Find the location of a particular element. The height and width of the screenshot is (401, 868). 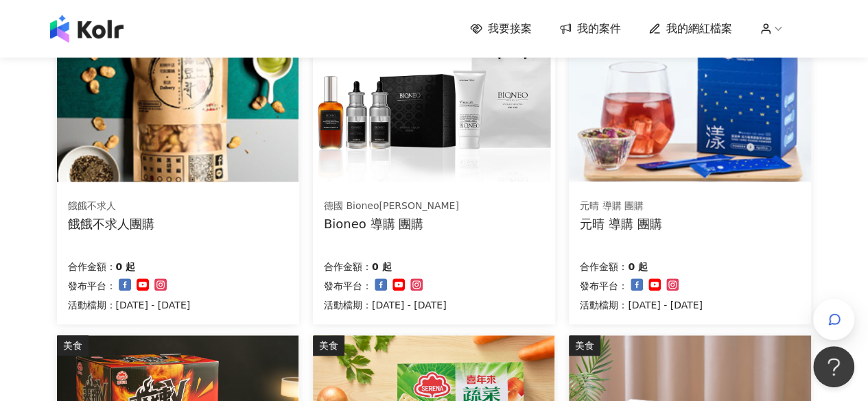

a: 我的案件 is located at coordinates (590, 29).